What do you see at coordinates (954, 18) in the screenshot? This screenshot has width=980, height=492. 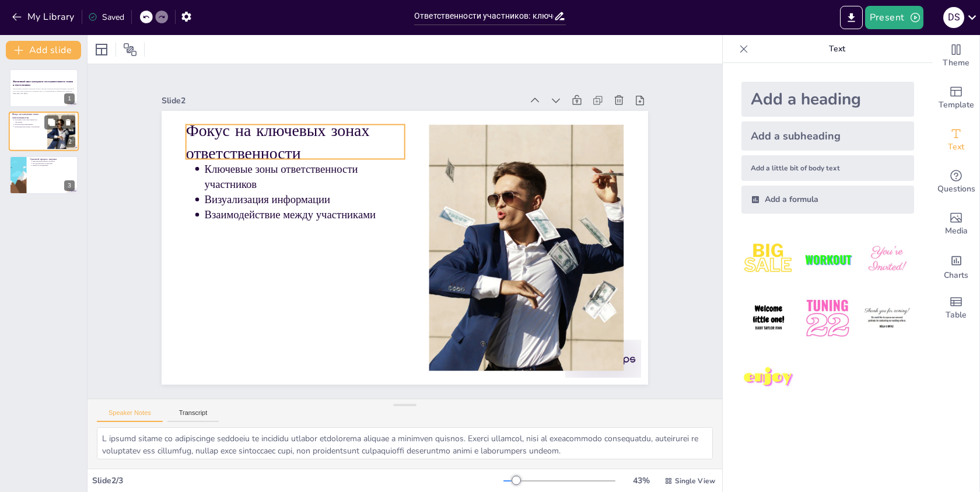 I see `div: D S` at bounding box center [954, 18].